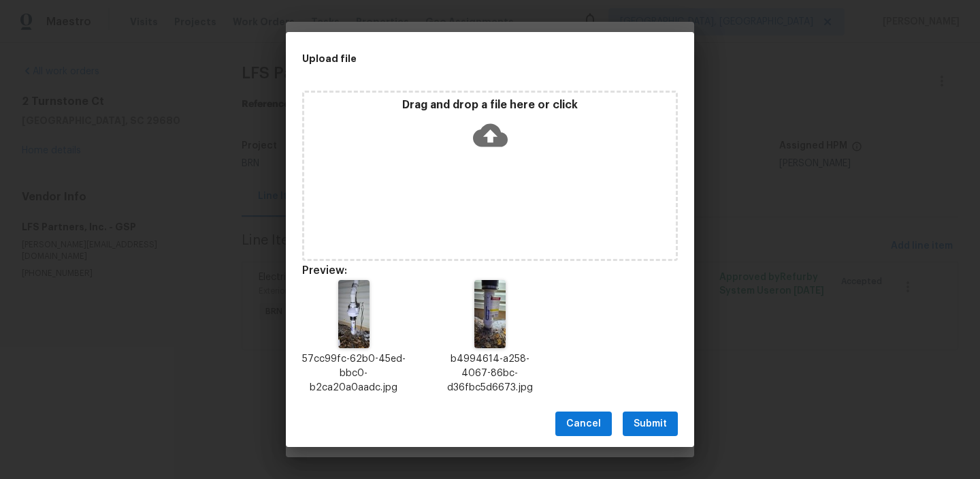  Describe the element at coordinates (650, 424) in the screenshot. I see `span: Submit` at that location.